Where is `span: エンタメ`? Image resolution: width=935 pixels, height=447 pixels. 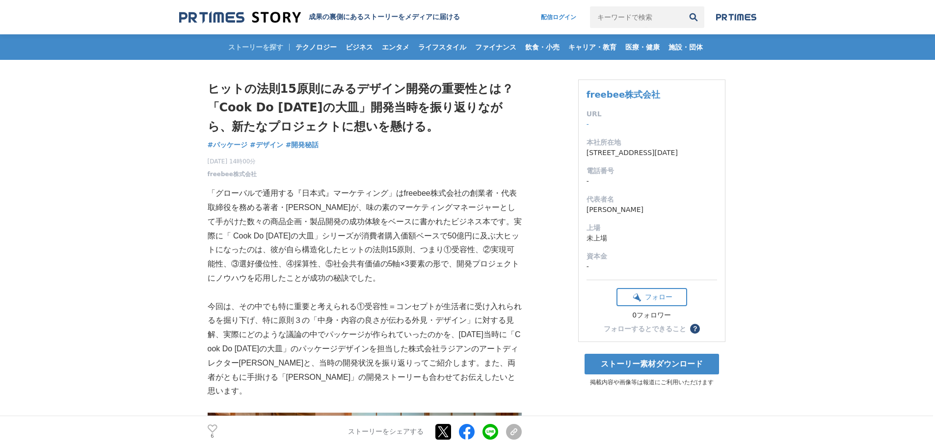 span: エンタメ is located at coordinates (396, 47).